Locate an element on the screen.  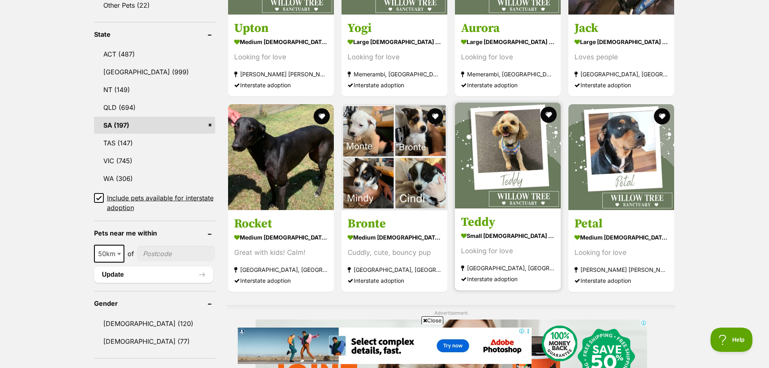
header: State is located at coordinates (155, 34).